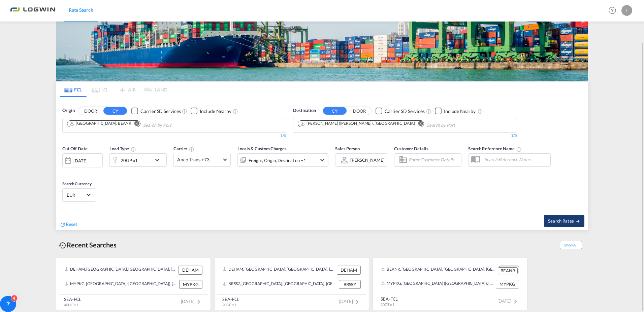 The height and width of the screenshot is (312, 644). Describe the element at coordinates (100, 123) in the screenshot. I see `div: Antwerp, BEANR` at that location.